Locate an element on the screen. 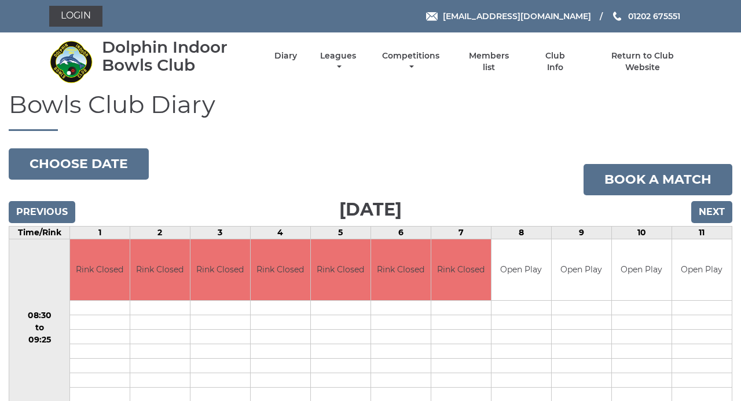  td: 6 is located at coordinates (401, 233).